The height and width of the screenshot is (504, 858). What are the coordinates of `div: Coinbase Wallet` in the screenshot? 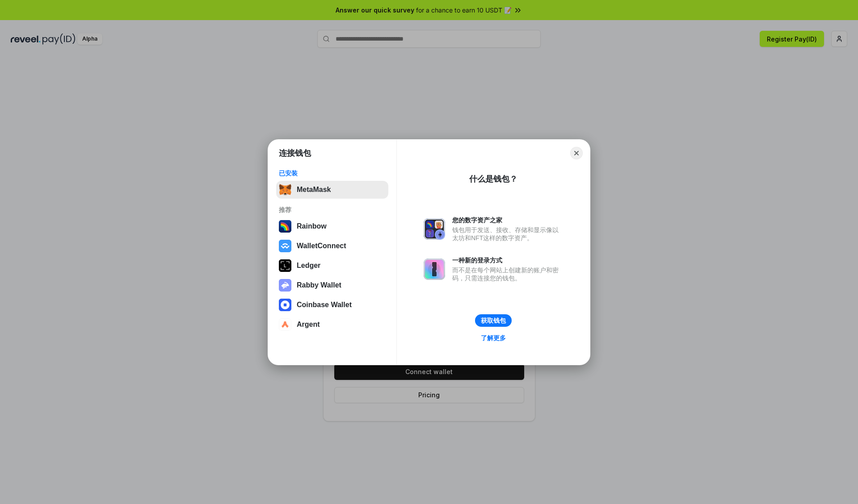 It's located at (324, 305).